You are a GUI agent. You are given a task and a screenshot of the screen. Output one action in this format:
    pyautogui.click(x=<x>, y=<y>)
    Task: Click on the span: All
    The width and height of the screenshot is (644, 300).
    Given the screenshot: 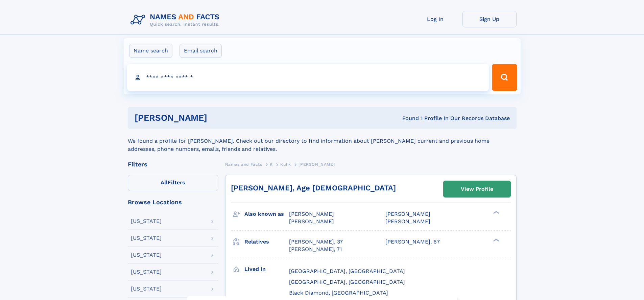 What is the action you would take?
    pyautogui.click(x=164, y=182)
    